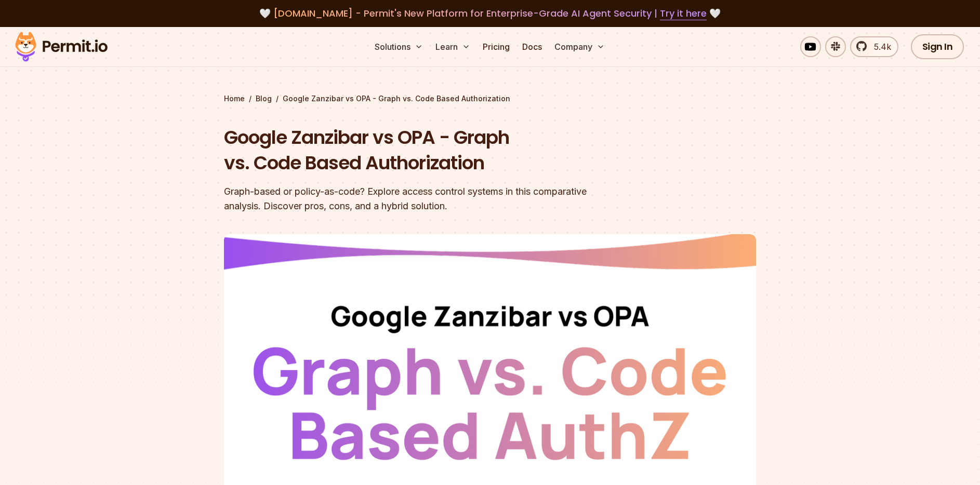  Describe the element at coordinates (874, 47) in the screenshot. I see `a: 5.4k` at that location.